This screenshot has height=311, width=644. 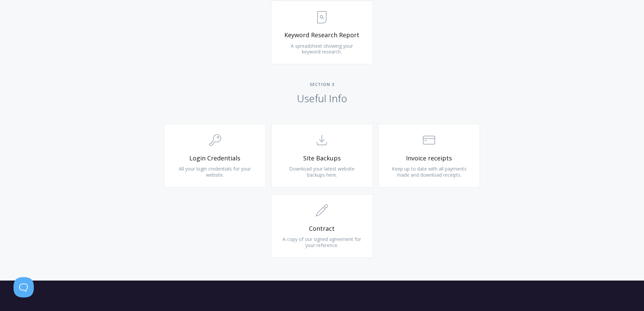 I want to click on span: A spreadsheet showing your keyword research., so click(x=321, y=49).